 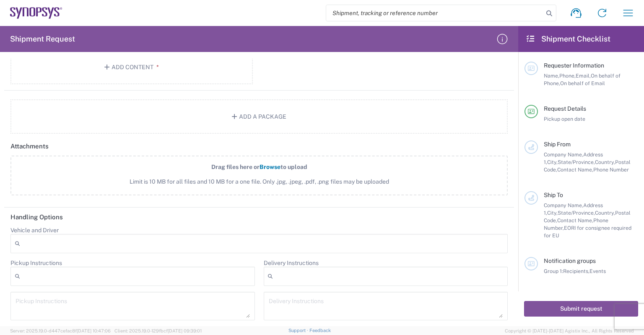 I want to click on span: Request Details, so click(x=564, y=109).